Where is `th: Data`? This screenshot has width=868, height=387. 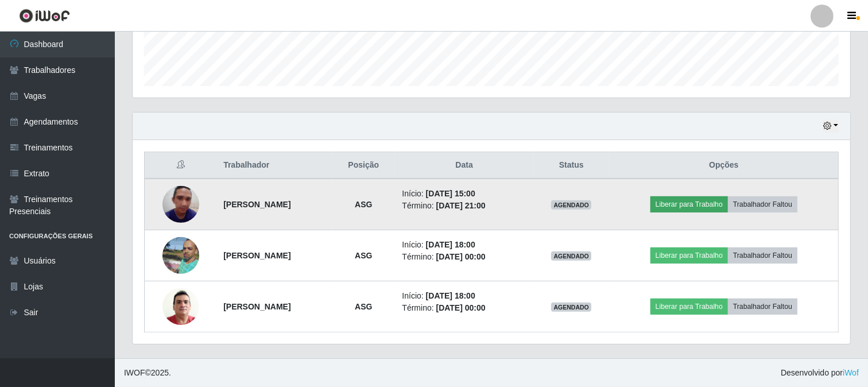
th: Data is located at coordinates (464, 166).